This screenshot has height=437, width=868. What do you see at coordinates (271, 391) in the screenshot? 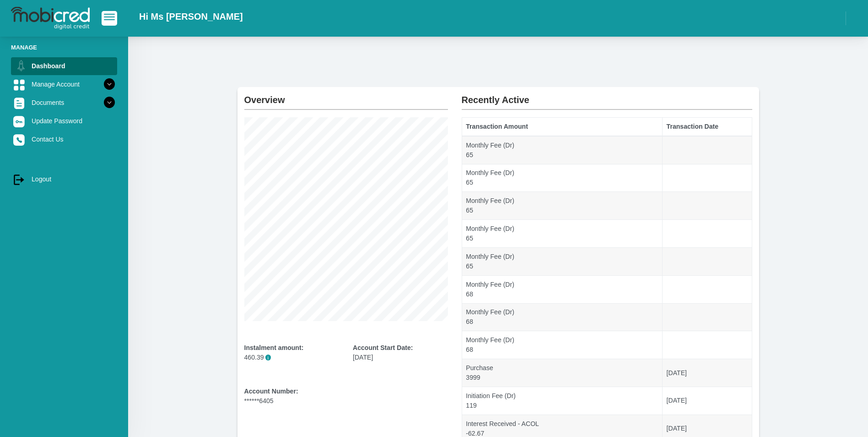
I see `b: Account Number:` at bounding box center [271, 391].